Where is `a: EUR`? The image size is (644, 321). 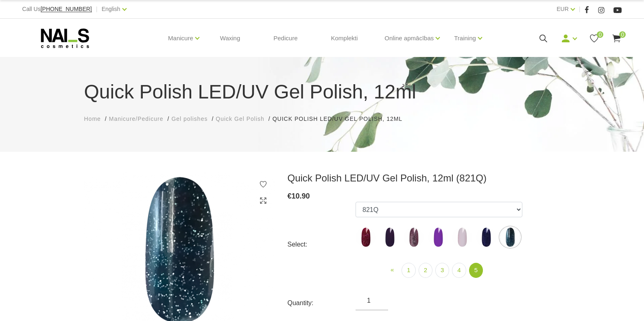 a: EUR is located at coordinates (563, 9).